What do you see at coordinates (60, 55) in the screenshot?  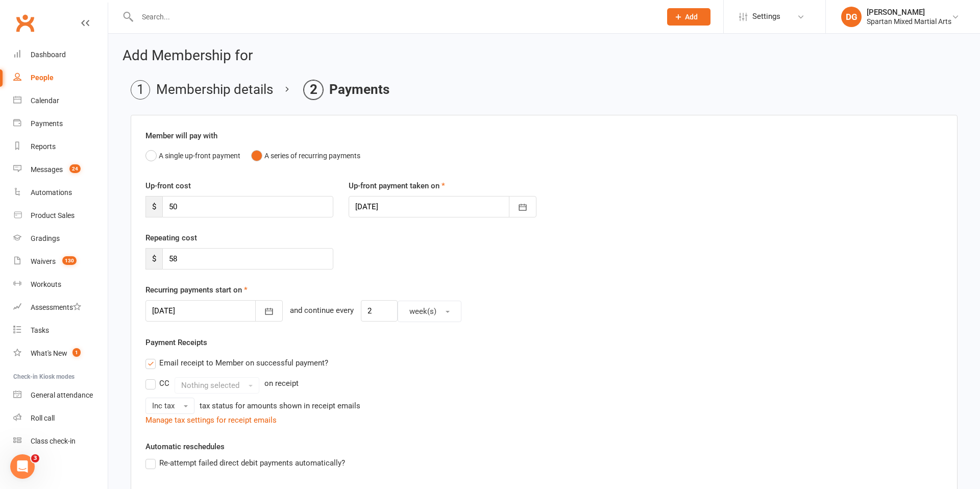 I see `a: Dashboard` at bounding box center [60, 55].